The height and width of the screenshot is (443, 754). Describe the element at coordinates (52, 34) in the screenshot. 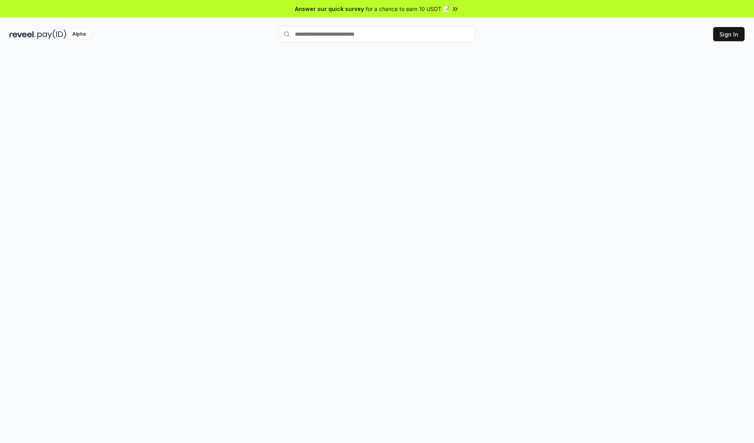

I see `img: pay_id` at that location.